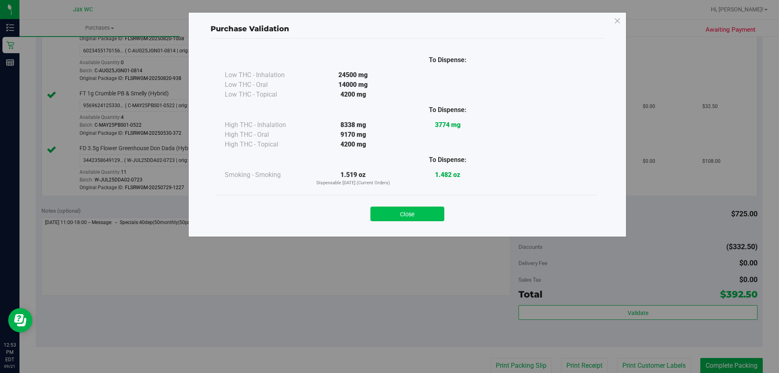 This screenshot has width=779, height=373. What do you see at coordinates (265, 144) in the screenshot?
I see `div: High THC - Topical` at bounding box center [265, 144].